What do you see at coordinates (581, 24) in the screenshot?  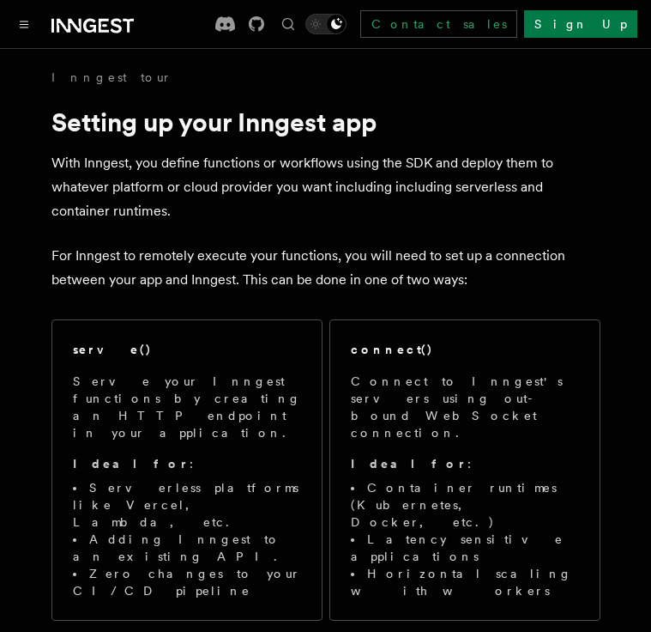 I see `a: Sign Up` at bounding box center [581, 24].